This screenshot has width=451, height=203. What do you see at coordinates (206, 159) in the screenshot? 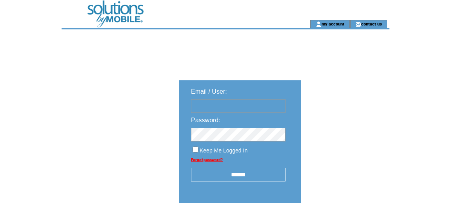
I see `a: Forgot password?` at bounding box center [206, 159].